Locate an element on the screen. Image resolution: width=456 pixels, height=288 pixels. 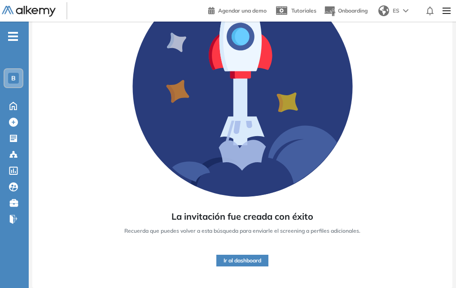
img: arrow is located at coordinates (406, 11).